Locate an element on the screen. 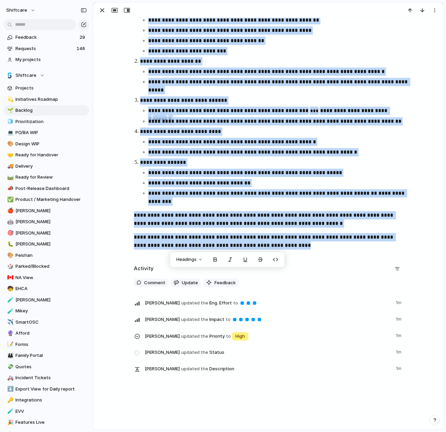 This screenshot has width=446, height=432. a: 🎉Features Live is located at coordinates (46, 423).